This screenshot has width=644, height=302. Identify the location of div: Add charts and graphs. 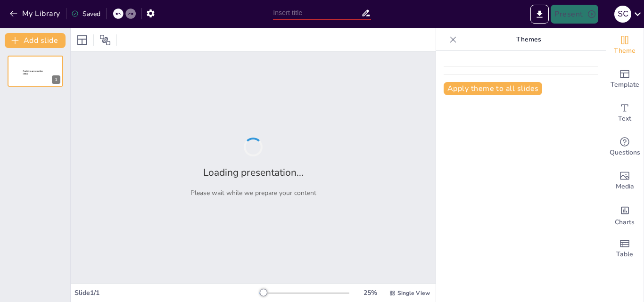
(624, 215).